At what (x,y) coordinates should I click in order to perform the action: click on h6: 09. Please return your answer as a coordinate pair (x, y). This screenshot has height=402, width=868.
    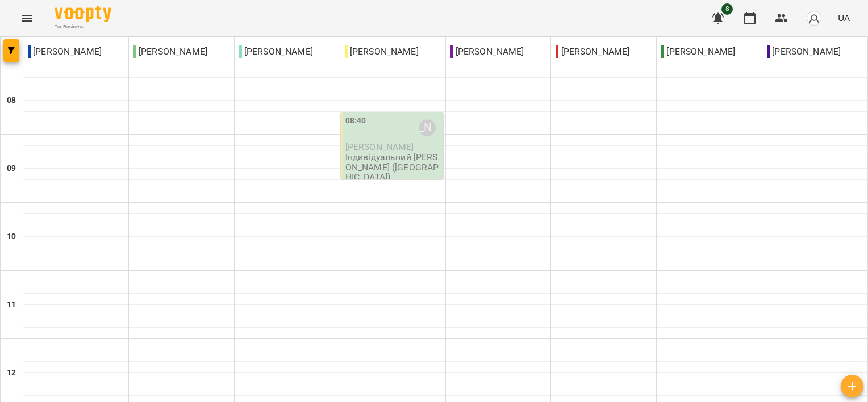
    Looking at the image, I should click on (12, 169).